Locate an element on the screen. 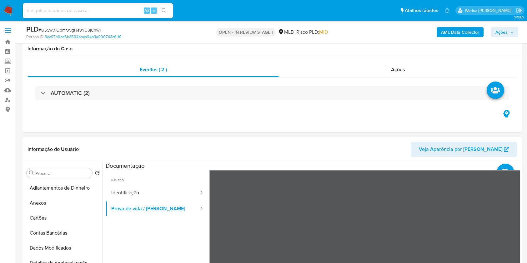 The image size is (527, 263). p: OPEN - IN REVIEW STAGE I is located at coordinates (246, 32).